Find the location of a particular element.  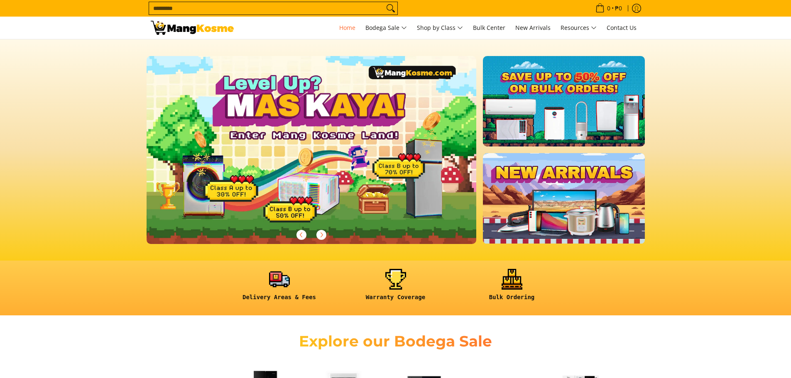

h2: Explore our Bodega Sale is located at coordinates (396, 341).